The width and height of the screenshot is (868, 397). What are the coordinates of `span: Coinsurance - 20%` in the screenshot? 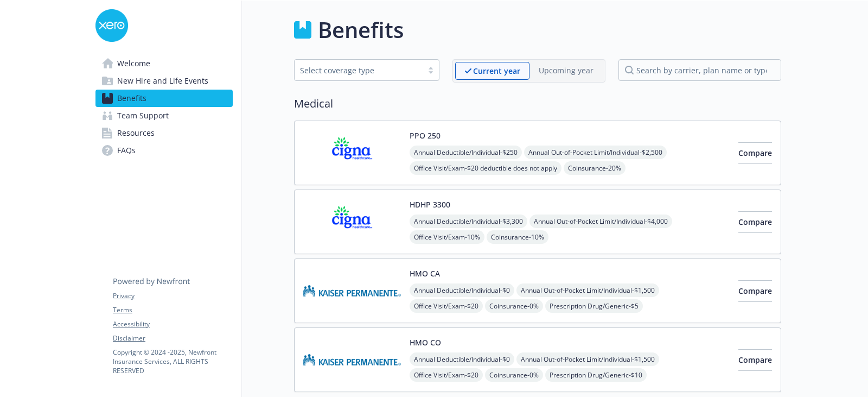 It's located at (595, 168).